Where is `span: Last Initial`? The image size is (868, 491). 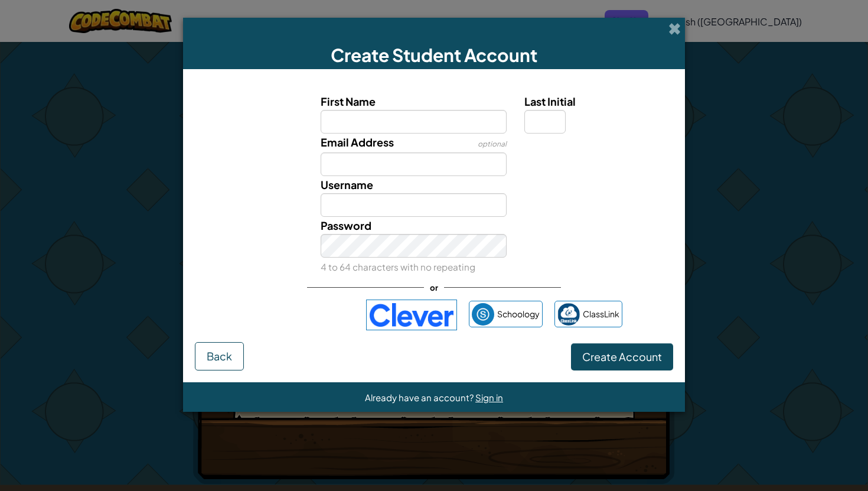 span: Last Initial is located at coordinates (550, 101).